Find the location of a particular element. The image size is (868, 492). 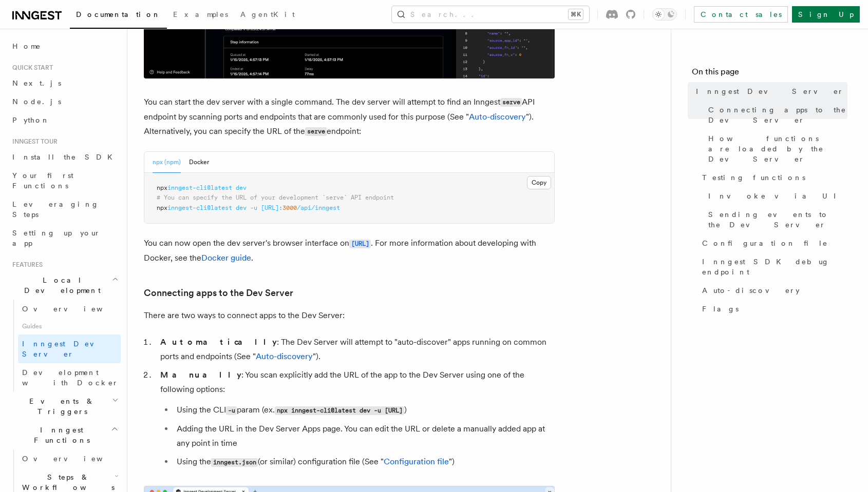

span: Inngest Functions is located at coordinates (59, 435).